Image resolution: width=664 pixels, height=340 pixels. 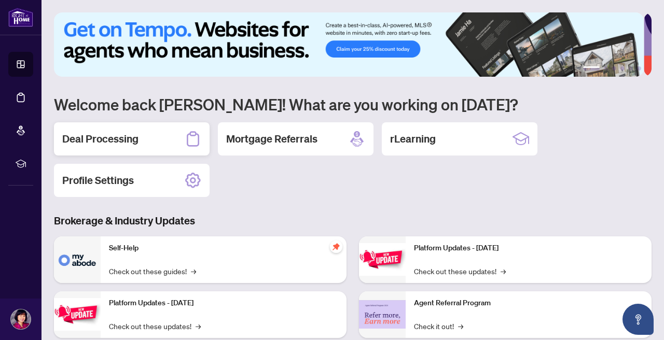 What do you see at coordinates (21, 17) in the screenshot?
I see `img: logo` at bounding box center [21, 17].